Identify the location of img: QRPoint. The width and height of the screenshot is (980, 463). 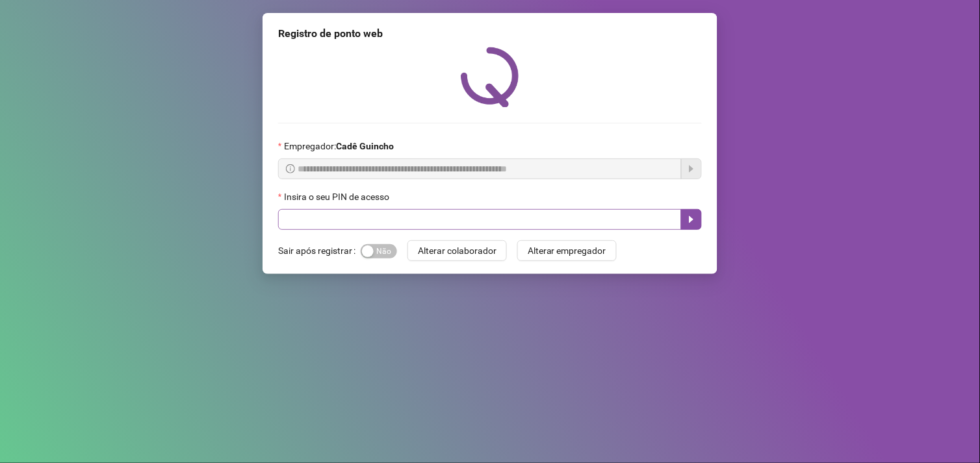
(490, 76).